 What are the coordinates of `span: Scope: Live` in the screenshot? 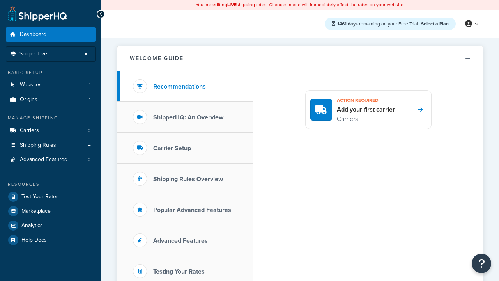 It's located at (33, 54).